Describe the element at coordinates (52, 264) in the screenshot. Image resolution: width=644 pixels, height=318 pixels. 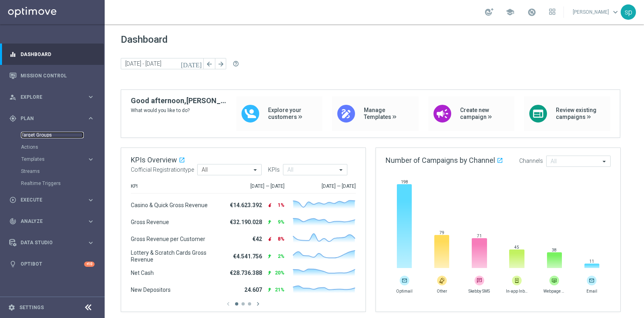
I see `div: lightbulb Optibot +10` at that location.